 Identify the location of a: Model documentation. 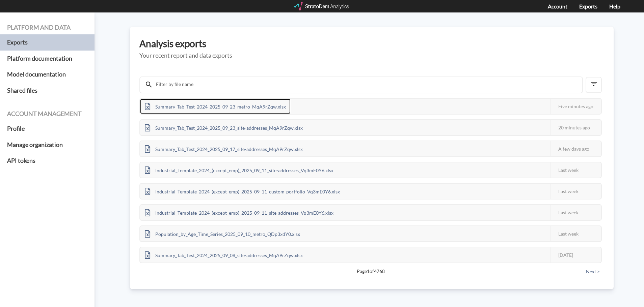
(47, 75).